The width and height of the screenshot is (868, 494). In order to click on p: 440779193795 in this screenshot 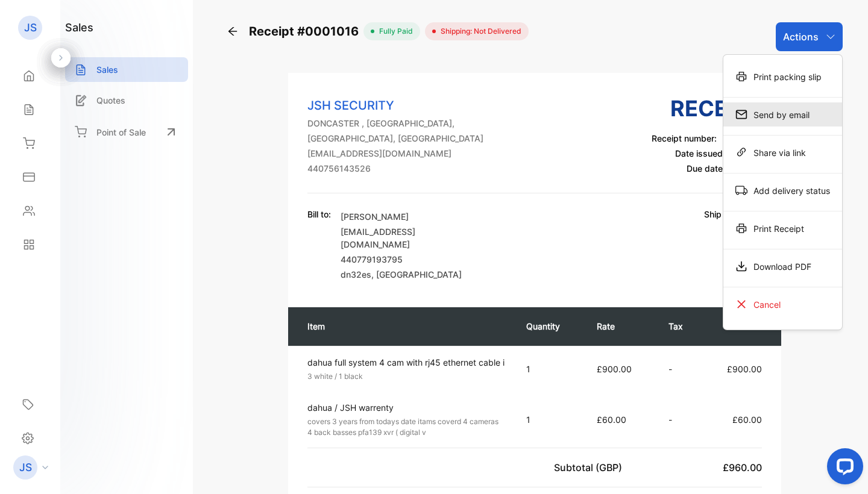, I will do `click(410, 259)`.